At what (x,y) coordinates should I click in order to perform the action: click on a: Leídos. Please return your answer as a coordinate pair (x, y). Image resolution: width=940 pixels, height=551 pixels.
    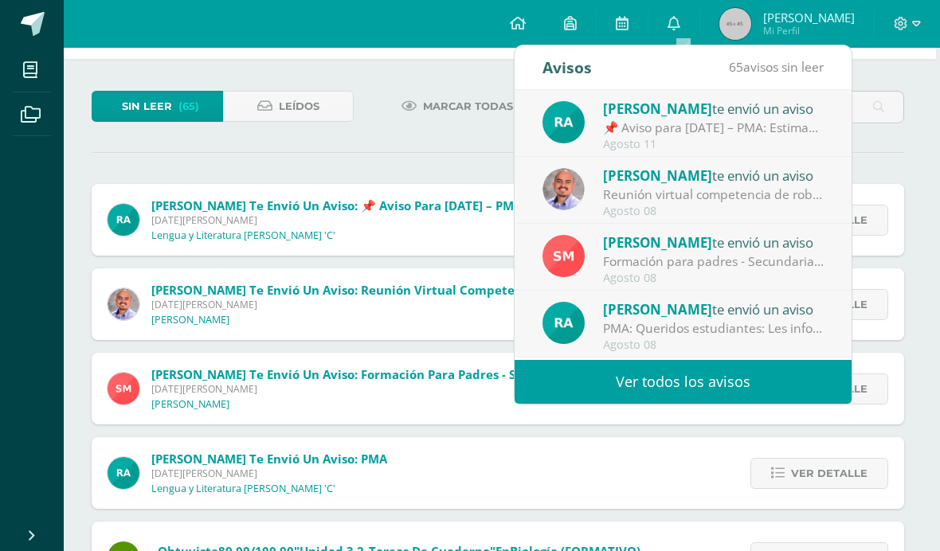
    Looking at the image, I should click on (288, 106).